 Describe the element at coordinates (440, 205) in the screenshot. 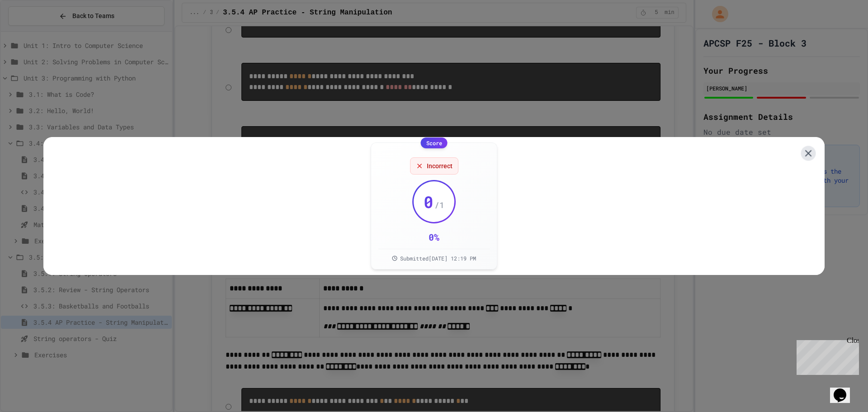

I see `span: / 1` at that location.